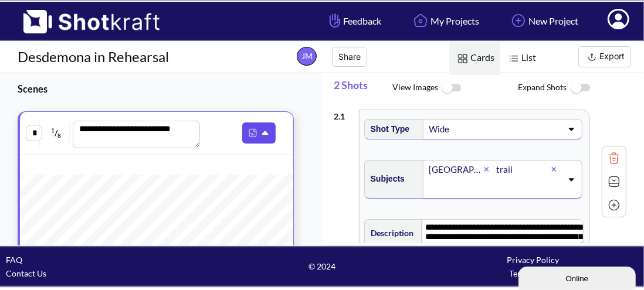 This screenshot has width=644, height=290. Describe the element at coordinates (14, 259) in the screenshot. I see `a: FAQ` at that location.